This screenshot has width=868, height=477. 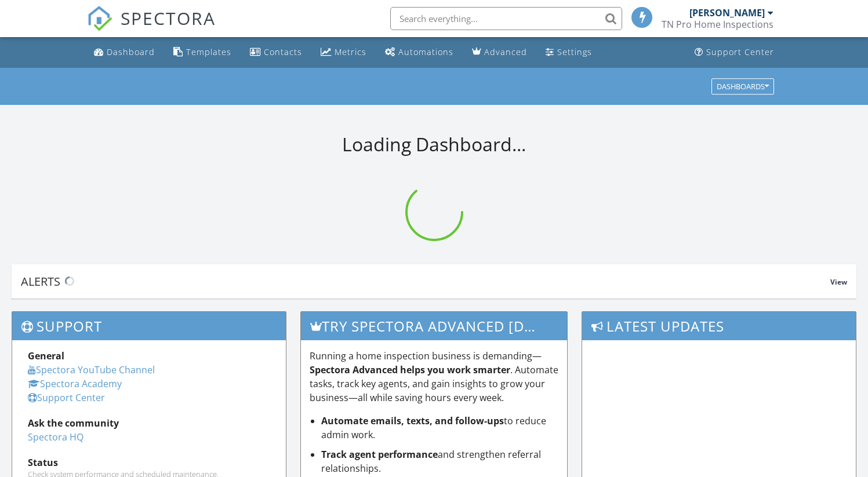 What do you see at coordinates (575, 51) in the screenshot?
I see `div: Settings` at bounding box center [575, 51].